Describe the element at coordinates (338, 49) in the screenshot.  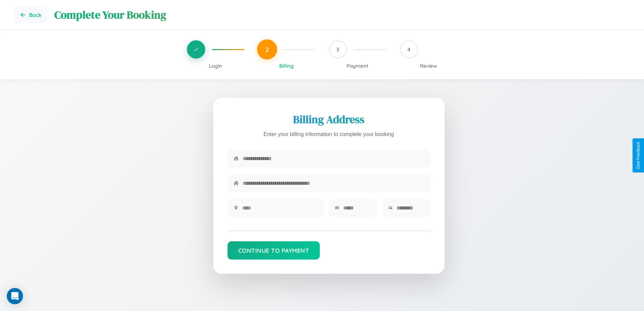
I see `span: 3` at that location.